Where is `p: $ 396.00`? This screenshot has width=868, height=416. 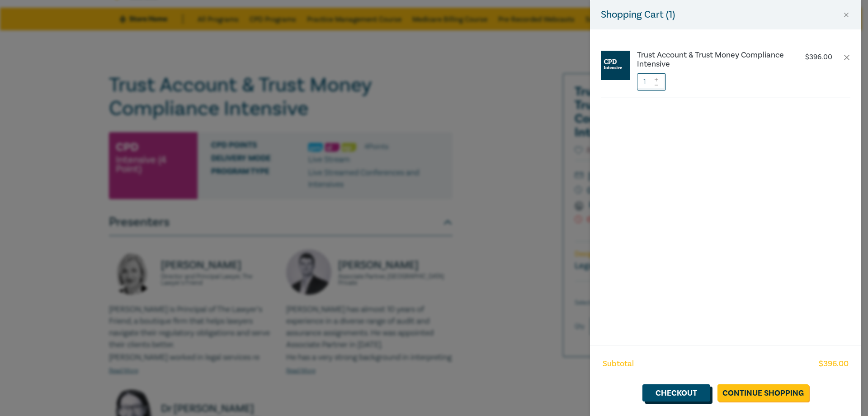
p: $ 396.00 is located at coordinates (819, 57).